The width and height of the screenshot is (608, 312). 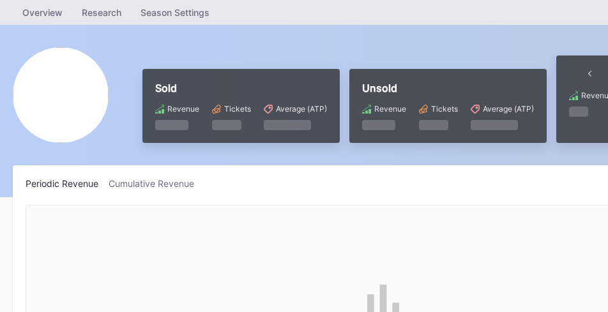 I want to click on div: Unsold, so click(x=447, y=88).